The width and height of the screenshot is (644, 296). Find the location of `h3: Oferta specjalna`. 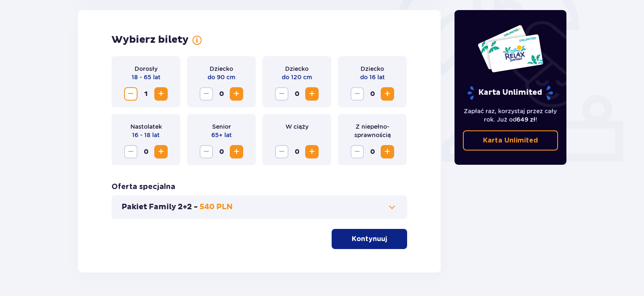

h3: Oferta specjalna is located at coordinates (144, 187).